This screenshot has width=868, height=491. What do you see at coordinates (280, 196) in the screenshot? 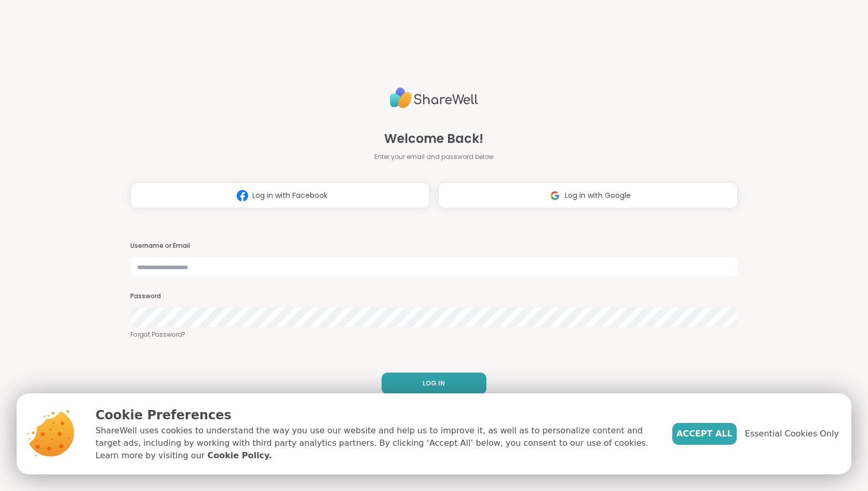
I see `button: Log in with Facebook` at bounding box center [280, 196].